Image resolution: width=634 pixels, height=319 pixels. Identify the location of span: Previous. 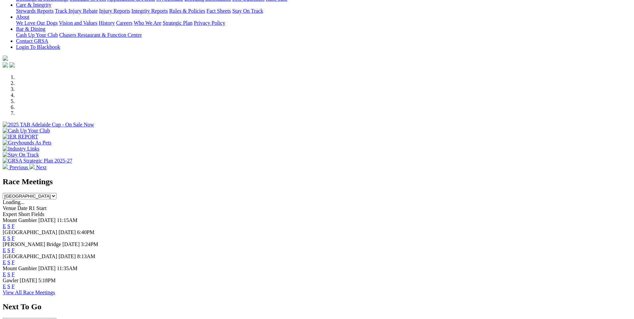
(19, 167).